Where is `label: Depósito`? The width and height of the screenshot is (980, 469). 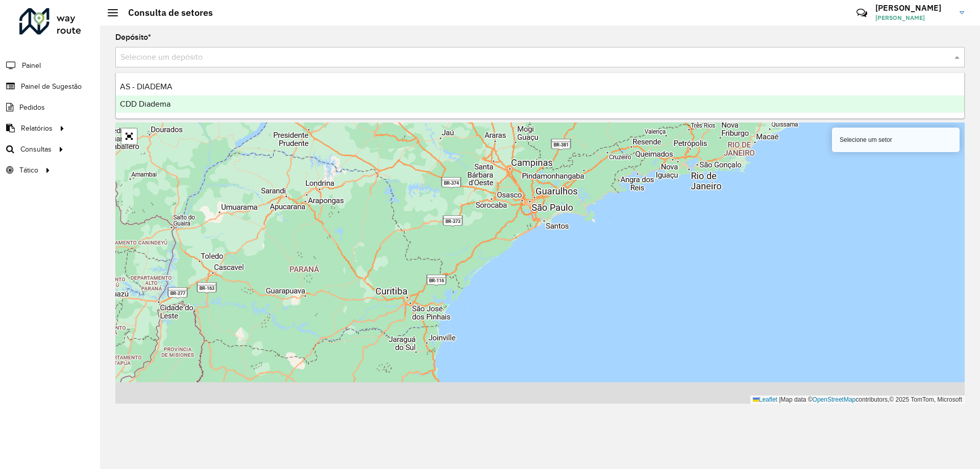 label: Depósito is located at coordinates (133, 37).